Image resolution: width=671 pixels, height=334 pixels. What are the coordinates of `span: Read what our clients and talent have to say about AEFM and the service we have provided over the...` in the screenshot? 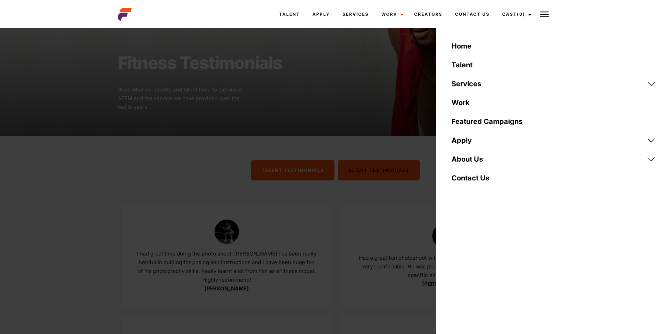 It's located at (180, 98).